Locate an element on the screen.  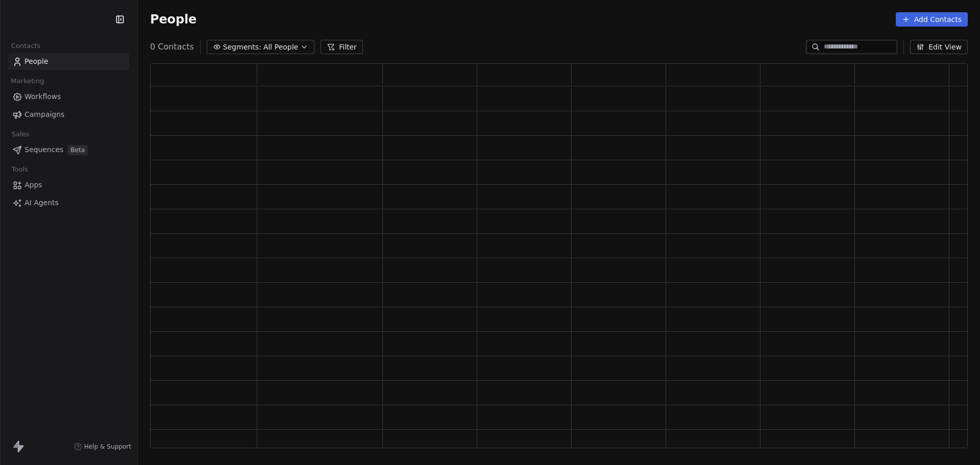
a: AI Agents is located at coordinates (68, 202).